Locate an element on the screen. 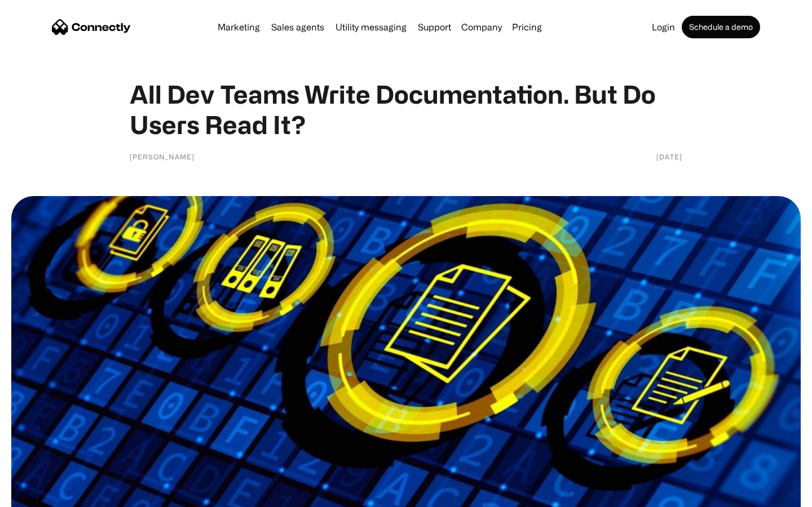 The height and width of the screenshot is (507, 812). aside: Language selected: English is located at coordinates (39, 495).